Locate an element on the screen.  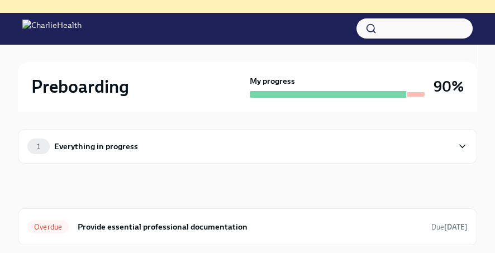
h6: Provide essential professional documentation is located at coordinates (250, 227).